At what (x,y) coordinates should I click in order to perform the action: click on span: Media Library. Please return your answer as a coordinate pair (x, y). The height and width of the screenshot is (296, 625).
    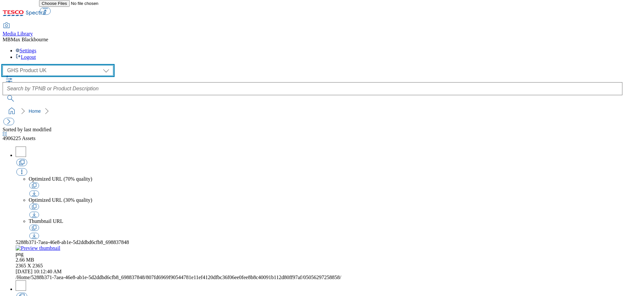
    Looking at the image, I should click on (18, 34).